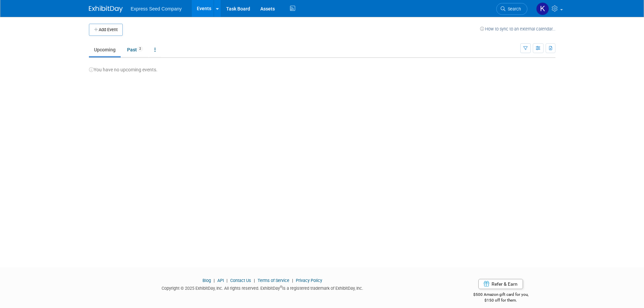 Image resolution: width=644 pixels, height=308 pixels. I want to click on a: Blog, so click(206, 280).